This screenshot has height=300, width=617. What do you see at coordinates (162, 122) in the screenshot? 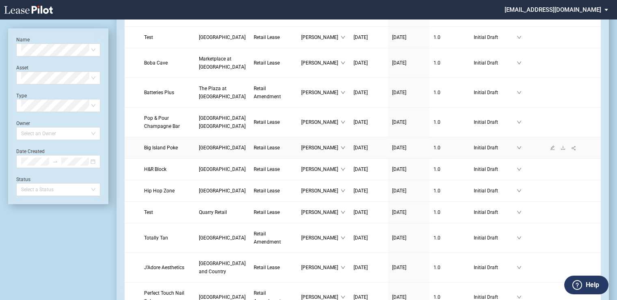
I see `span: Pop & Pour Champagne Bar` at bounding box center [162, 122].